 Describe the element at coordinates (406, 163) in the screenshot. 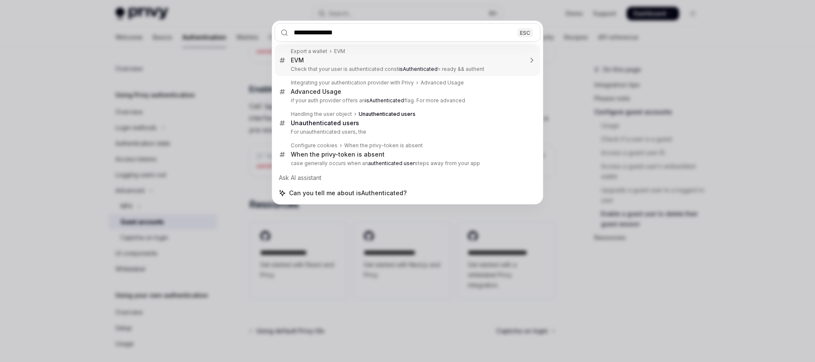

I see `p: case generally occurs when an steps away from your app` at that location.